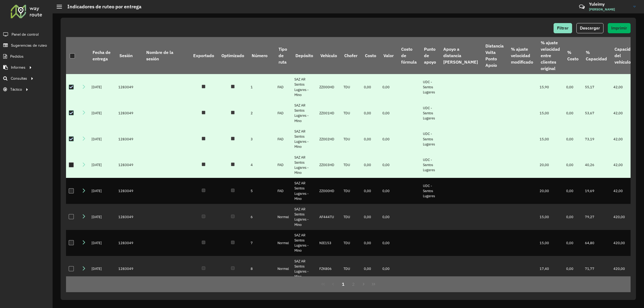  What do you see at coordinates (596, 113) in the screenshot?
I see `td: 53,67` at bounding box center [596, 113].